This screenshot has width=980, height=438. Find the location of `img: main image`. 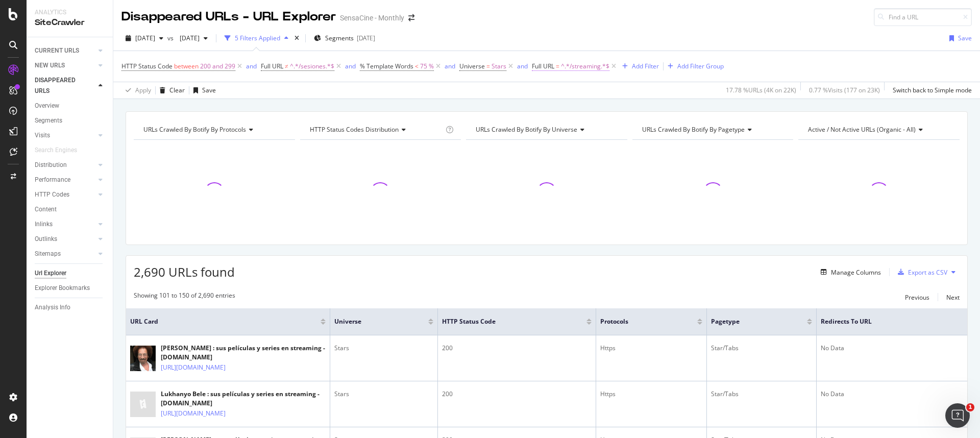

img: main image is located at coordinates (142, 358).